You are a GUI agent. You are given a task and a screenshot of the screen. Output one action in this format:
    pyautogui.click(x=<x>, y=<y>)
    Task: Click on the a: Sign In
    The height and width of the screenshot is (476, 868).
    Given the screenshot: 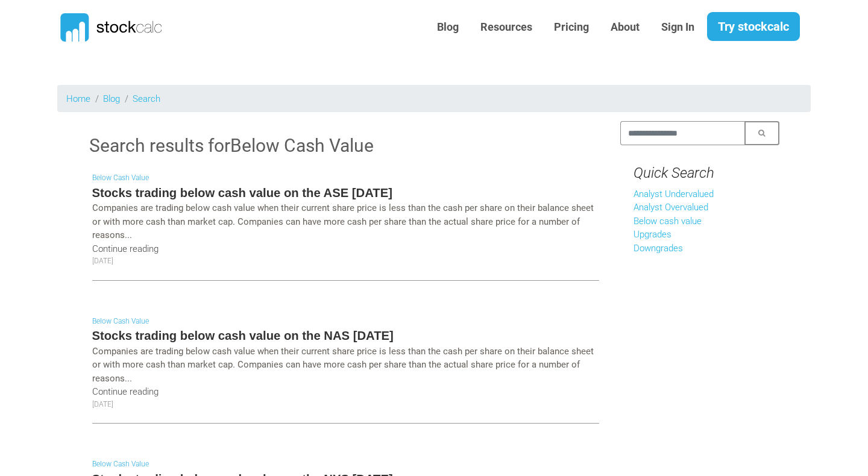 What is the action you would take?
    pyautogui.click(x=678, y=27)
    